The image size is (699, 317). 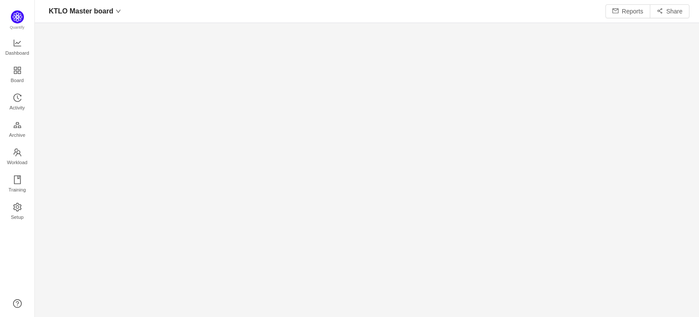 I want to click on span: Board, so click(x=17, y=80).